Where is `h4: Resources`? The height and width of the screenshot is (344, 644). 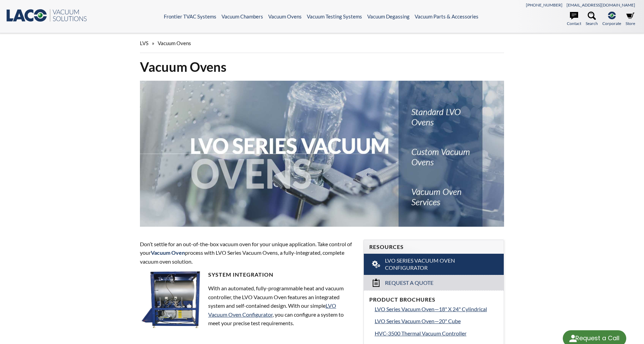
h4: Resources is located at coordinates (434, 246).